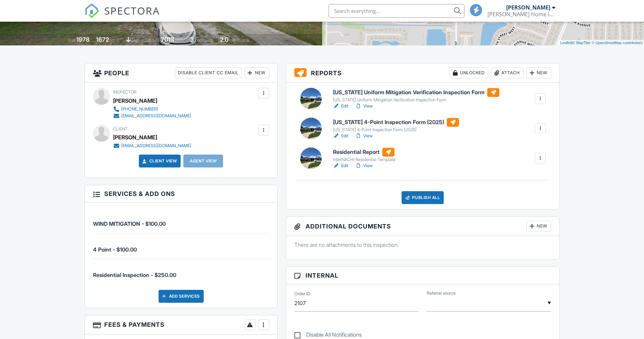 The width and height of the screenshot is (644, 339). Describe the element at coordinates (364, 155) in the screenshot. I see `a: Residential Report InterNACHI Residential Template` at that location.